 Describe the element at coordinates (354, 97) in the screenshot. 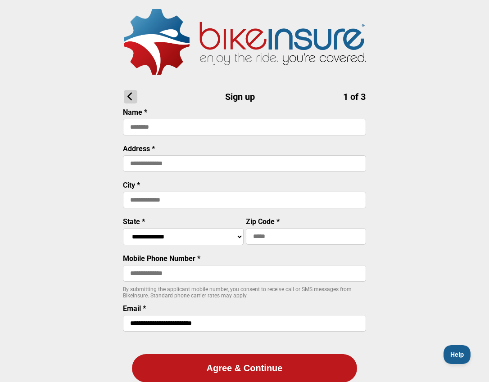

I see `span: 1 of 3` at that location.